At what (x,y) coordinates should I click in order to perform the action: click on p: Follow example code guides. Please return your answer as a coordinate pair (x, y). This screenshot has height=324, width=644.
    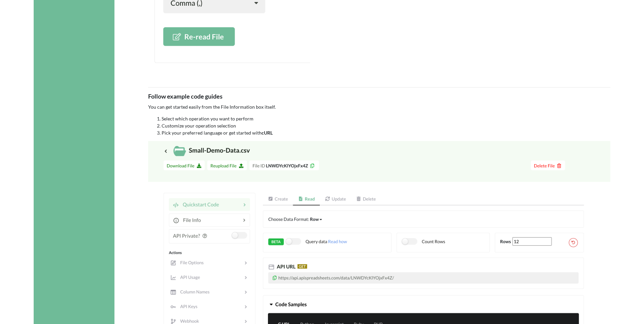
    Looking at the image, I should click on (379, 97).